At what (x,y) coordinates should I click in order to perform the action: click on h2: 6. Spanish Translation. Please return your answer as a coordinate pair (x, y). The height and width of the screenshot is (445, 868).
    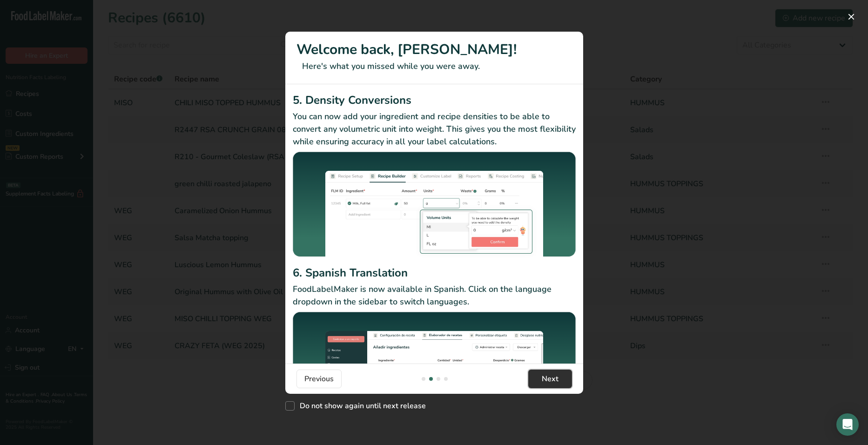
    Looking at the image, I should click on (434, 273).